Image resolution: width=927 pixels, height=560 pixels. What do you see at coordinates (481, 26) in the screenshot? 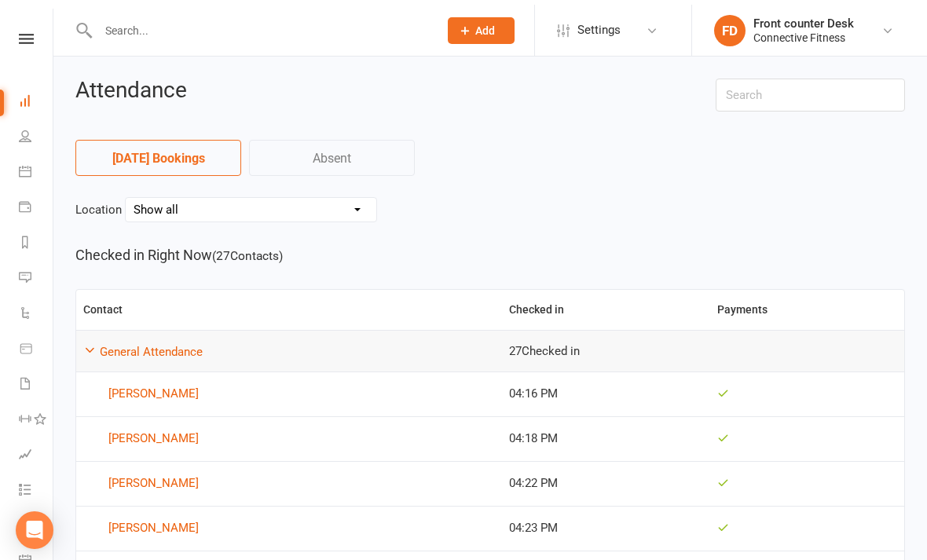
I see `button: Add` at bounding box center [481, 26].